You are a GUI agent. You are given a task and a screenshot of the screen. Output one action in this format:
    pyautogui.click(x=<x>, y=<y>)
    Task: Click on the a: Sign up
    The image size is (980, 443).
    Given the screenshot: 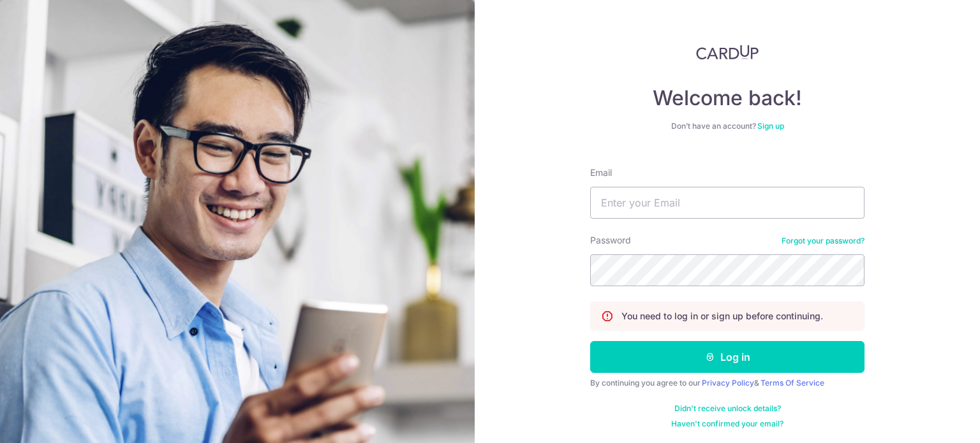 What is the action you would take?
    pyautogui.click(x=771, y=125)
    